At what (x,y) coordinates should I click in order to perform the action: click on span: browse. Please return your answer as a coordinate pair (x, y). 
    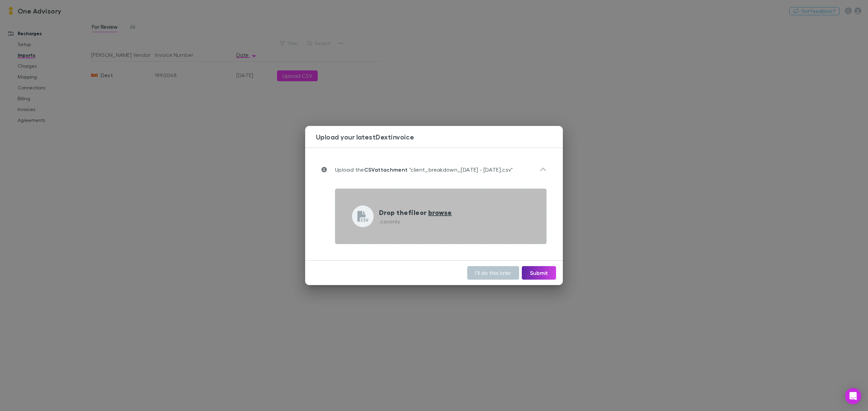
    Looking at the image, I should click on (440, 213).